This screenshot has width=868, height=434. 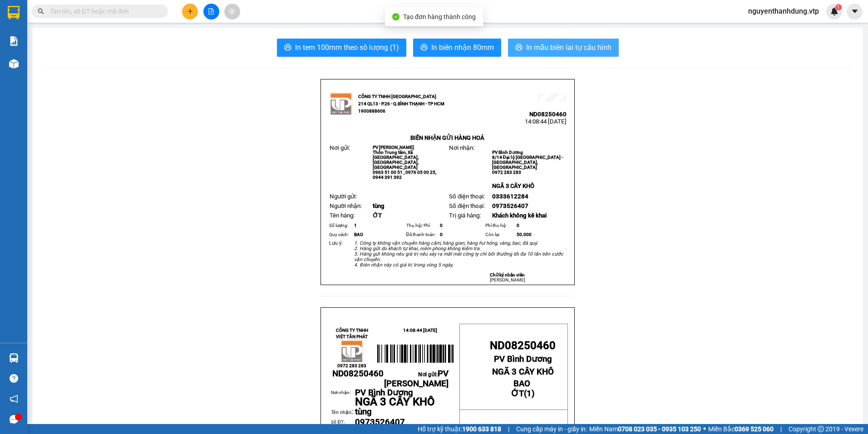 I want to click on td: Quy cách:, so click(x=340, y=235).